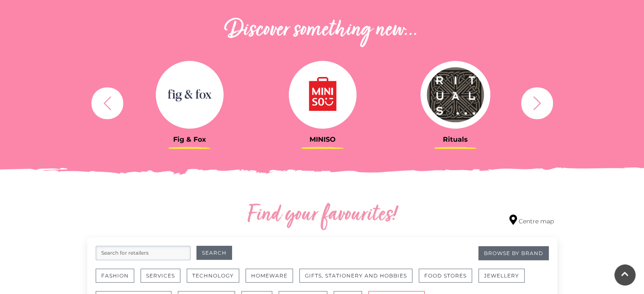 The width and height of the screenshot is (644, 294). Describe the element at coordinates (115, 275) in the screenshot. I see `button: Fashion` at that location.